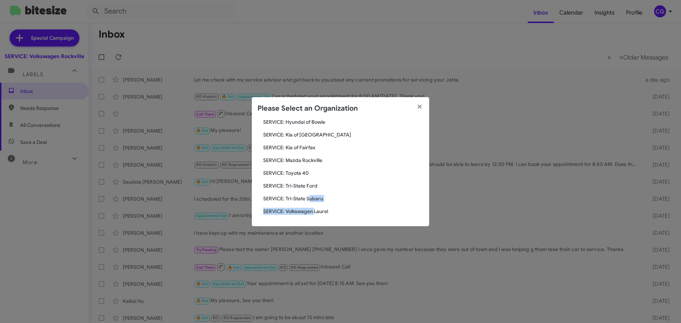 This screenshot has width=681, height=323. What do you see at coordinates (343, 199) in the screenshot?
I see `span: SERVICE: Tri-State Subaru` at bounding box center [343, 199].